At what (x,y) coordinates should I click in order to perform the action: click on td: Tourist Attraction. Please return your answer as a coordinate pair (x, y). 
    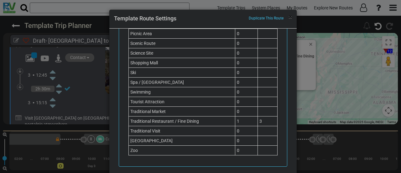
    Looking at the image, I should click on (182, 101).